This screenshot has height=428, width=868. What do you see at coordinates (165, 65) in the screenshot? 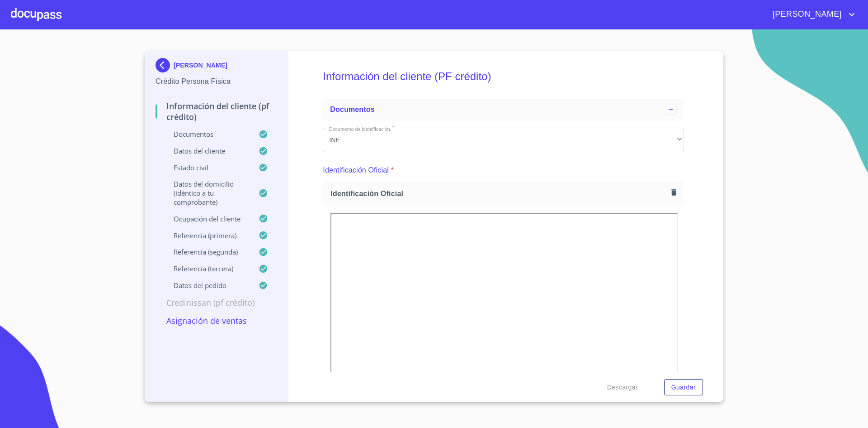
I see `img: Docupass spot blue` at bounding box center [165, 65].